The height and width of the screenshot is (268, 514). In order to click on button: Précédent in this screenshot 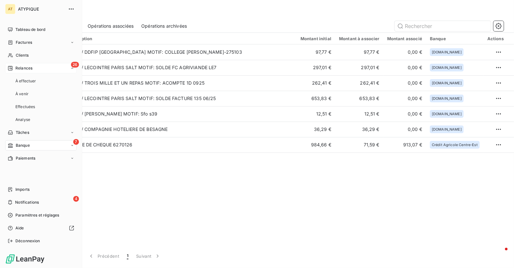, I will do `click(103, 256)`.